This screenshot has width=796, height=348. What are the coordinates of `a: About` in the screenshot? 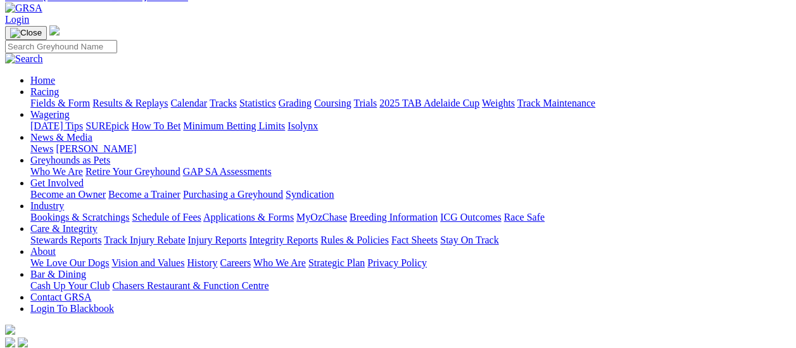 It's located at (43, 251).